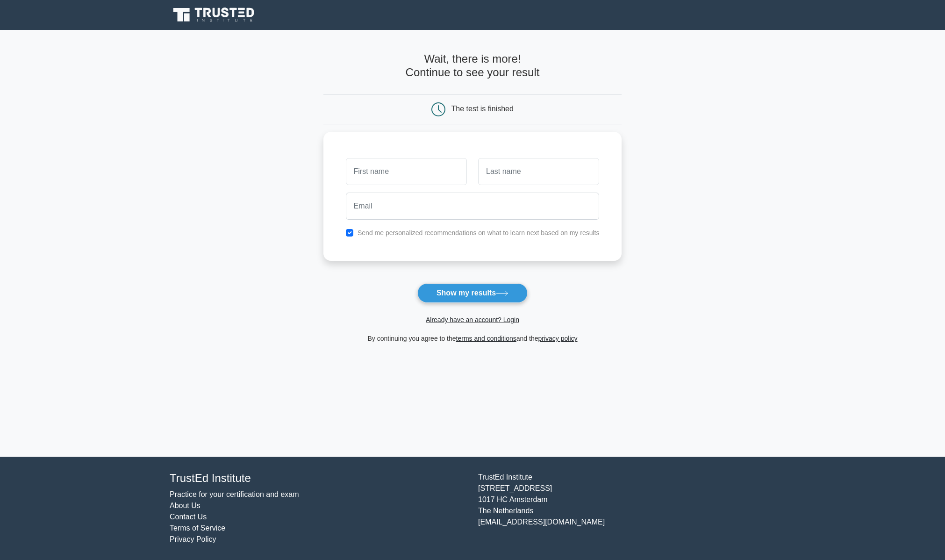 This screenshot has width=945, height=560. Describe the element at coordinates (483, 108) in the screenshot. I see `div: The test is finished` at that location.